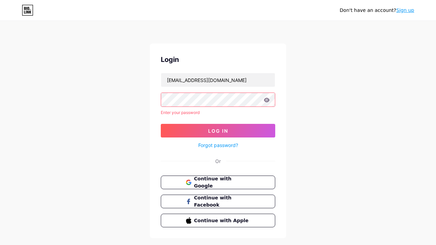 This screenshot has height=245, width=436. I want to click on a: Sign up, so click(405, 10).